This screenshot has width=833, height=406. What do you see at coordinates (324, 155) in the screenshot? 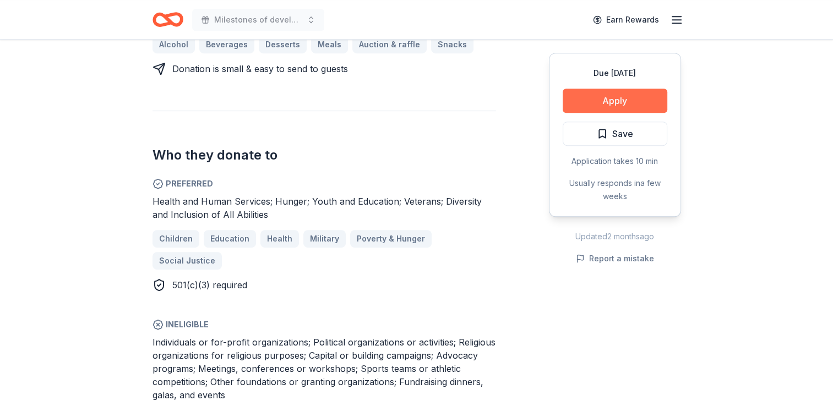
I see `h2: Who they donate to` at bounding box center [324, 155].